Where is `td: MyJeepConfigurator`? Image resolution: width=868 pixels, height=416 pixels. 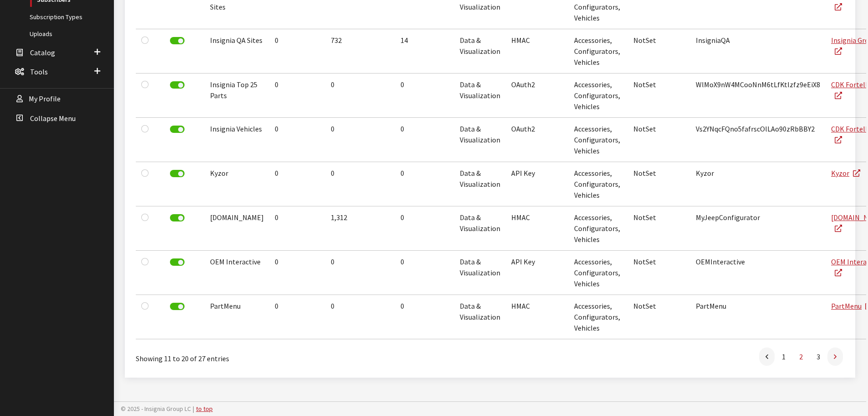 td: MyJeepConfigurator is located at coordinates (758, 228).